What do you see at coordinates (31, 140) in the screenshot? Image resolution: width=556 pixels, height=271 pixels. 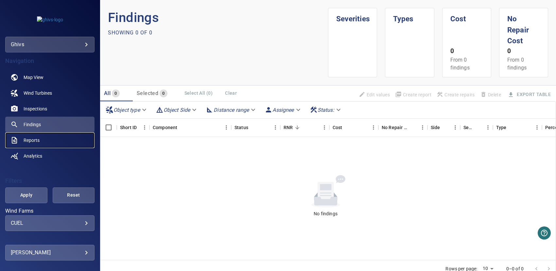 I see `span: Reports` at bounding box center [31, 140].